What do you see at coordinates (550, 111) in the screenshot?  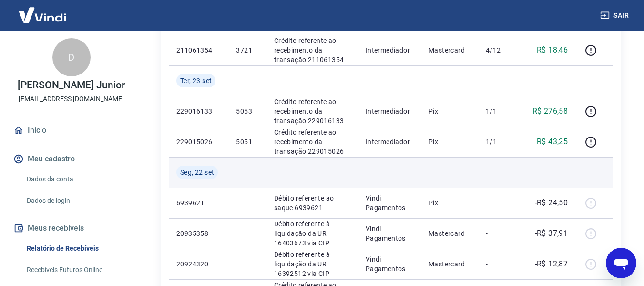 I see `p: R$ 276,58` at bounding box center [550, 111].